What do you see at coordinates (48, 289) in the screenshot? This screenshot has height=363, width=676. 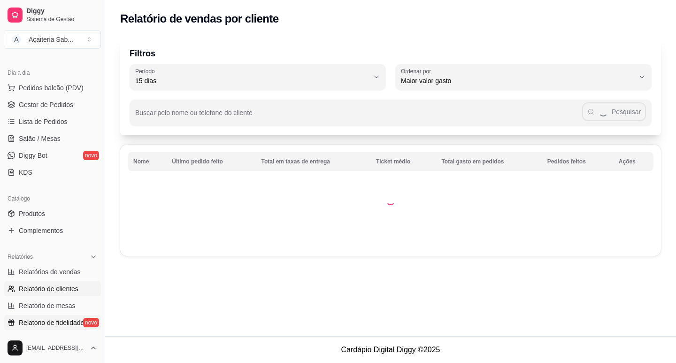 I see `span: Relatório de clientes` at bounding box center [48, 289].